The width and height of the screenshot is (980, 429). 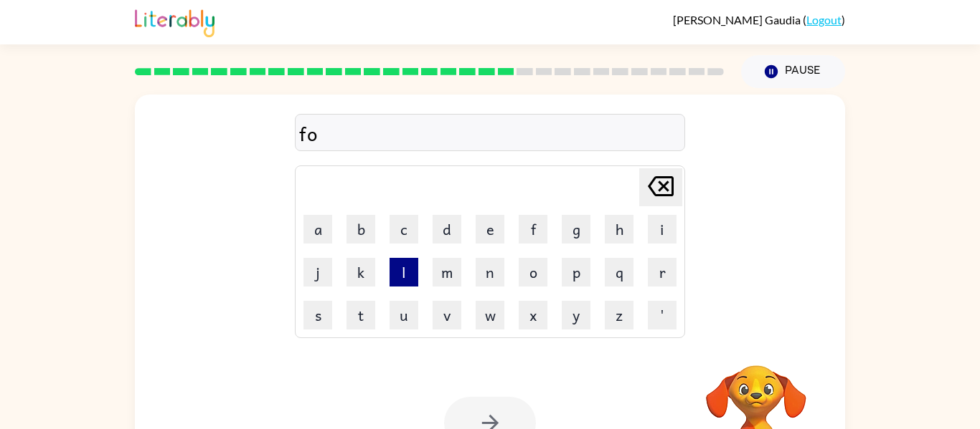 I want to click on img: Literably, so click(x=174, y=21).